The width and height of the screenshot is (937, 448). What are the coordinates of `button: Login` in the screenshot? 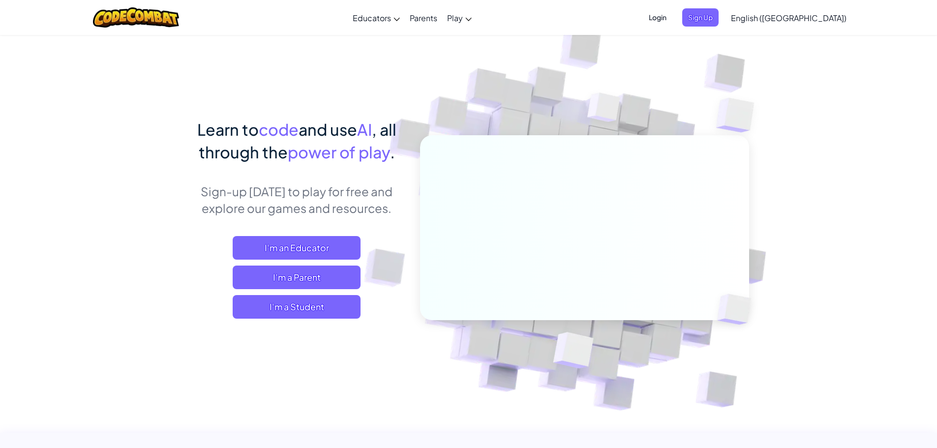 It's located at (658, 17).